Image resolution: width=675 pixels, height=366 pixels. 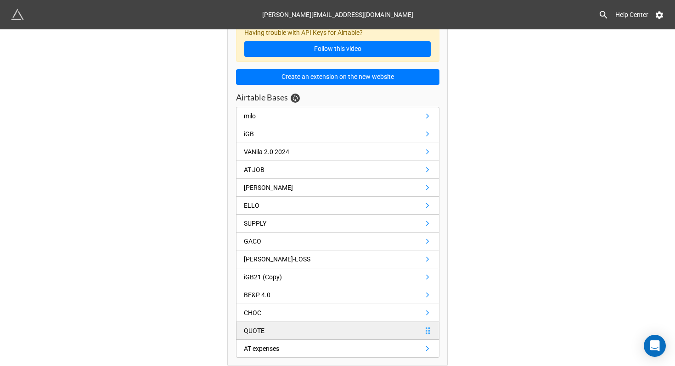 What do you see at coordinates (654, 346) in the screenshot?
I see `div: Open Intercom Messenger` at bounding box center [654, 346].